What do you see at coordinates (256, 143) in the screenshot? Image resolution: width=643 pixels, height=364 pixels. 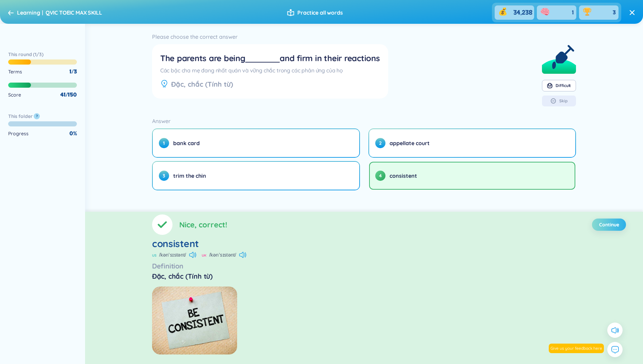 I see `button: 1bank card` at bounding box center [256, 143].